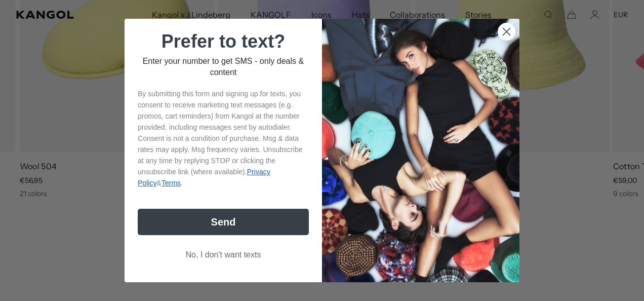 Image resolution: width=644 pixels, height=301 pixels. Describe the element at coordinates (223, 41) in the screenshot. I see `span: Prefer to text?` at that location.